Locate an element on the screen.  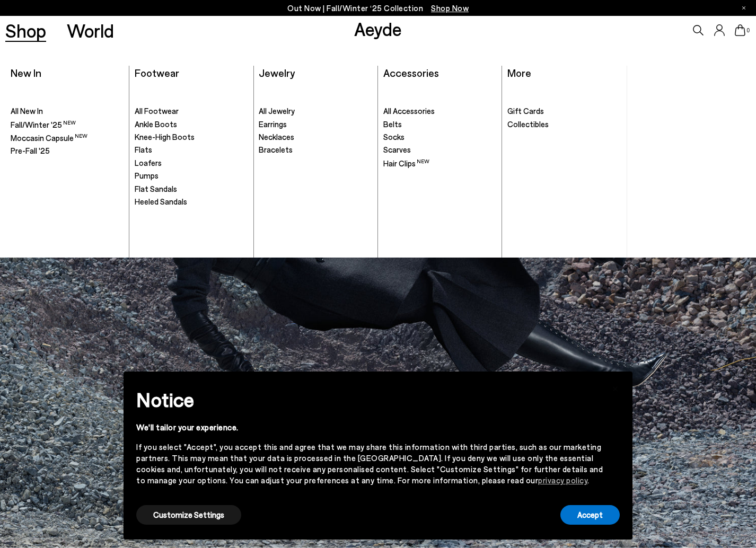
div: We'll tailor your experience. is located at coordinates (369, 427).